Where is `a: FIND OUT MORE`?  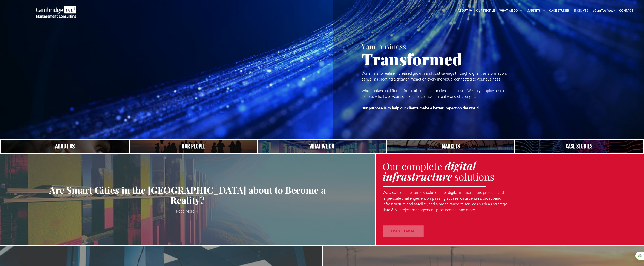 a: FIND OUT MORE is located at coordinates (403, 232).